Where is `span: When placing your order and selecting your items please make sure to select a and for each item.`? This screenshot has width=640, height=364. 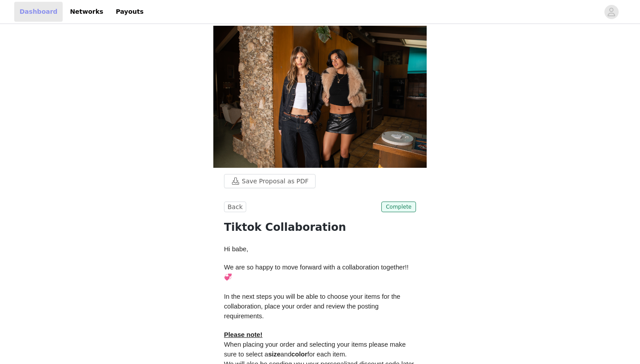
span: When placing your order and selecting your items please make sure to select a and for each item. is located at coordinates (315, 349).